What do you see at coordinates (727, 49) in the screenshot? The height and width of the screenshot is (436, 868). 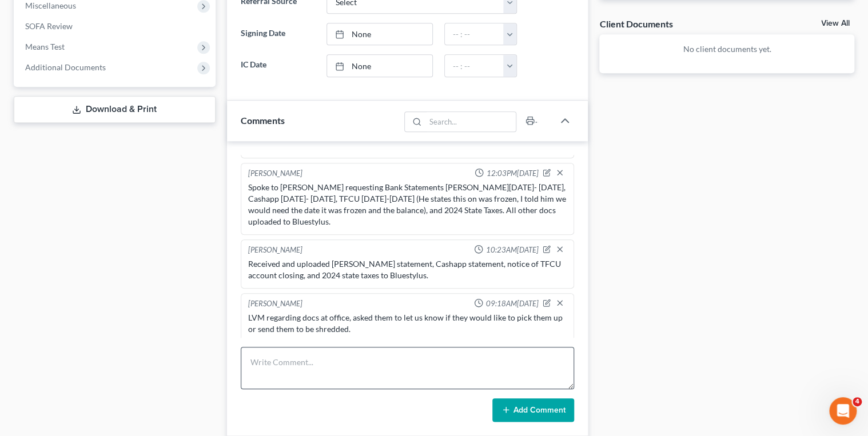 I see `p: No client documents yet.` at bounding box center [727, 49].